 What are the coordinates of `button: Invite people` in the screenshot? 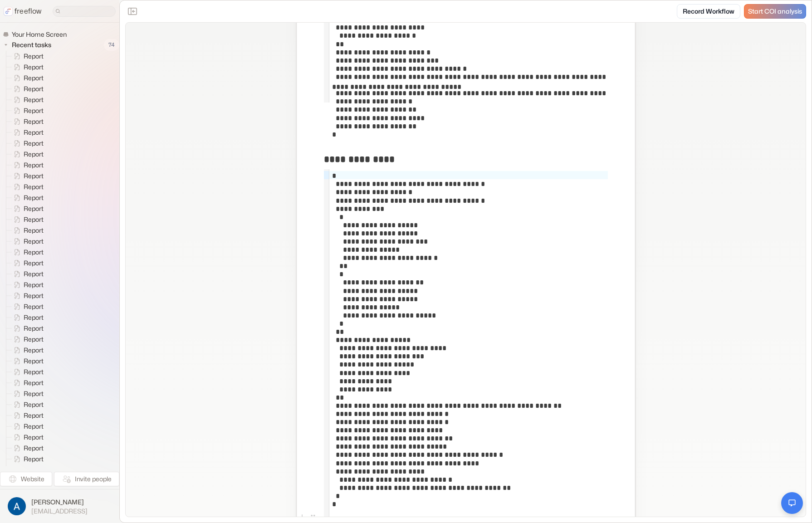 It's located at (87, 479).